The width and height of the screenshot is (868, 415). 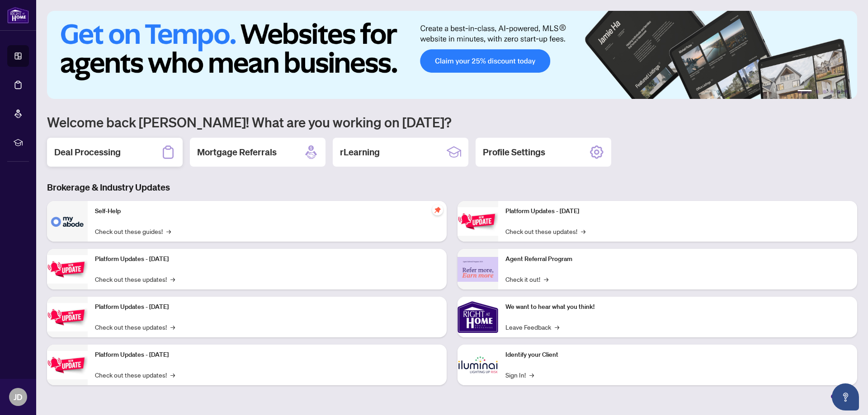 I want to click on img: We want to hear what you think!, so click(x=478, y=317).